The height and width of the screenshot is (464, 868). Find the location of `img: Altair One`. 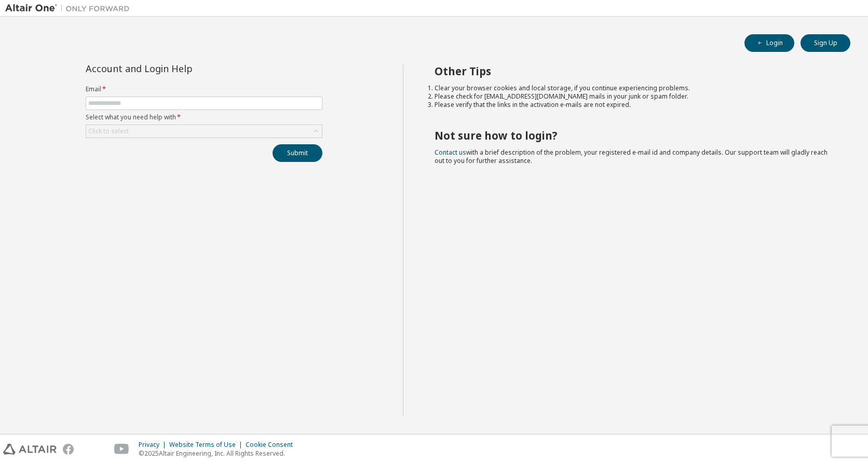

img: Altair One is located at coordinates (70, 9).